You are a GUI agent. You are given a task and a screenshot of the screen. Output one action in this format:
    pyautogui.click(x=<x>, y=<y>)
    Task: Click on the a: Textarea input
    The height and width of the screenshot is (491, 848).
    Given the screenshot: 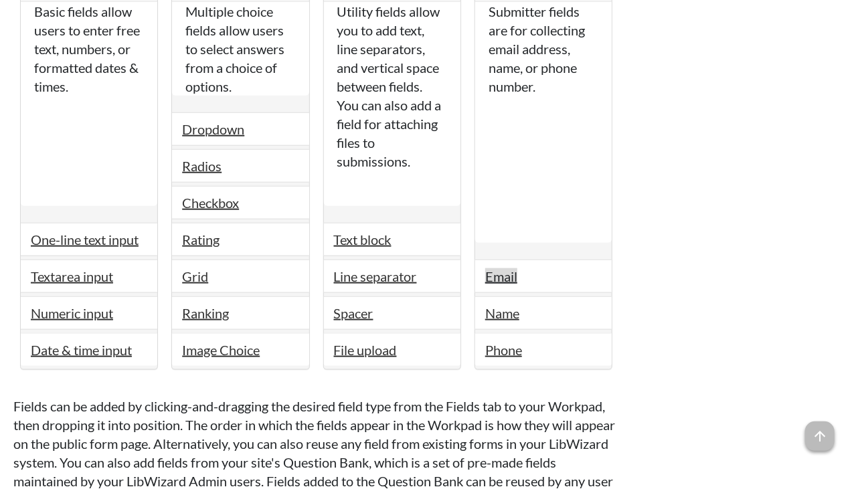 What is the action you would take?
    pyautogui.click(x=72, y=276)
    